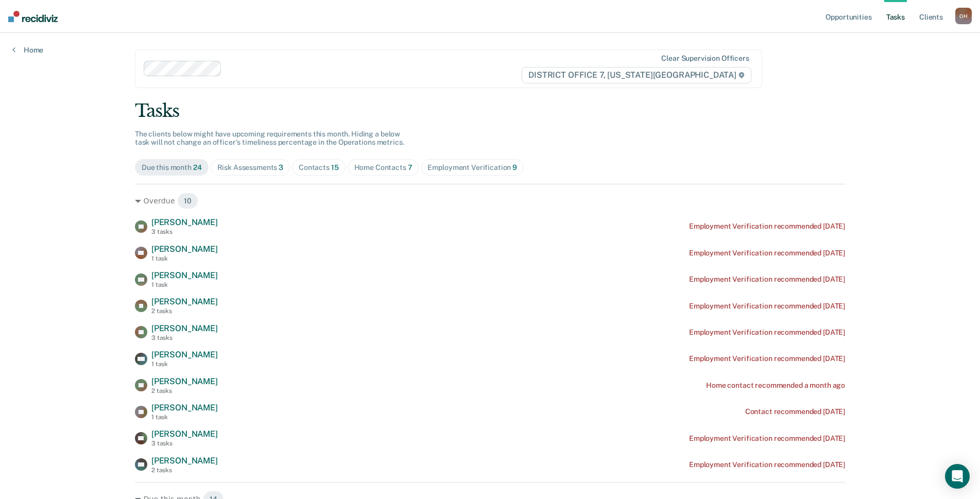  Describe the element at coordinates (280, 167) in the screenshot. I see `span: 3` at that location.